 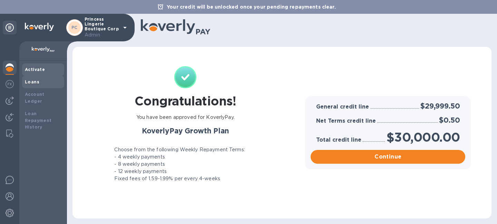 What do you see at coordinates (251, 7) in the screenshot?
I see `b: Your credit will be unlocked once your pending repayments clear.` at bounding box center [251, 7].